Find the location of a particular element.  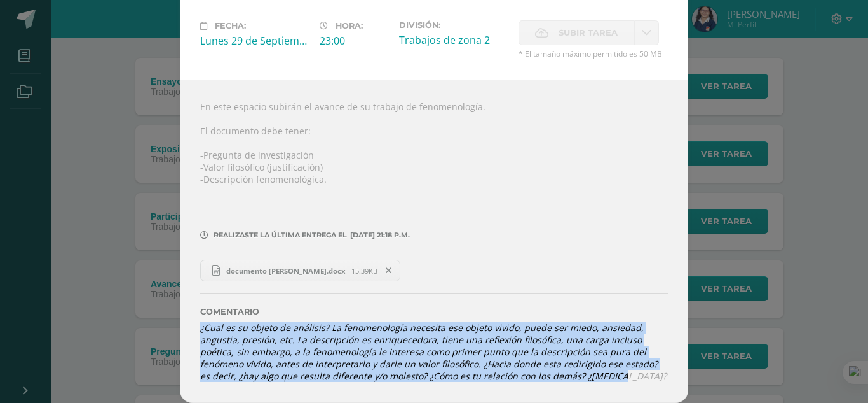

a: La fecha de entrega ha expirado is located at coordinates (647, 32).